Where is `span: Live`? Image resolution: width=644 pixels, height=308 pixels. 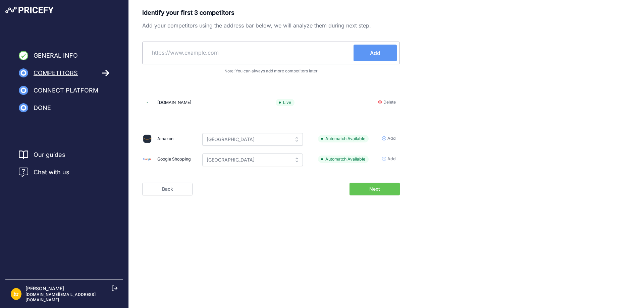 span: Live is located at coordinates (285, 103).